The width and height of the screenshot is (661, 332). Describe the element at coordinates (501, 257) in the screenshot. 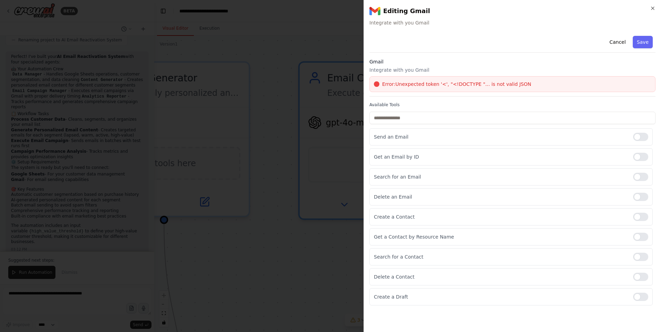

I see `p: Search for a Contact` at that location.